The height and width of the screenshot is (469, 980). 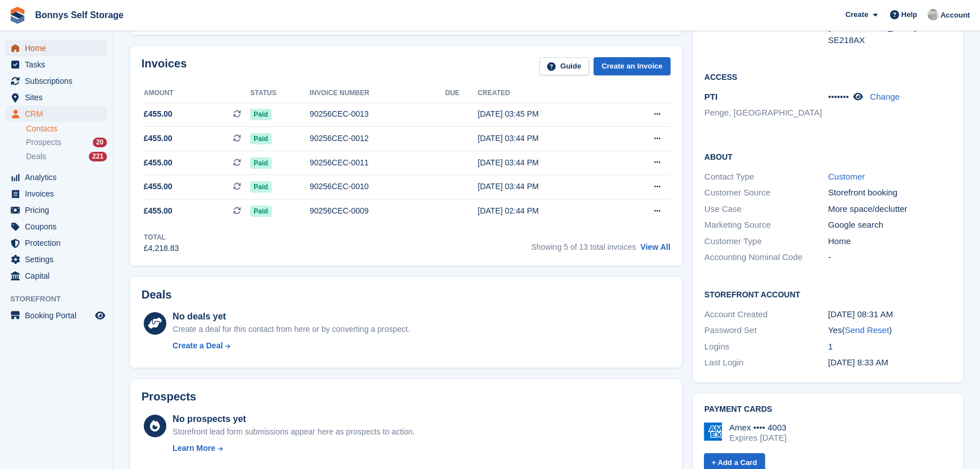 I want to click on div: Use Case, so click(x=766, y=209).